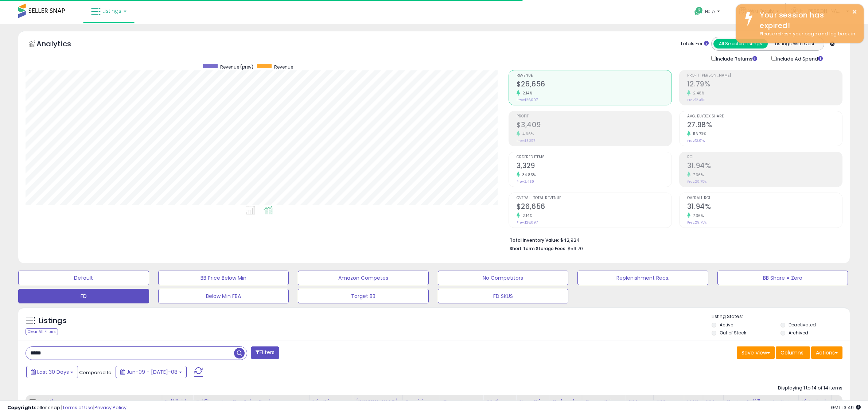  Describe the element at coordinates (538, 249) in the screenshot. I see `b: Short Term Storage Fees:` at that location.